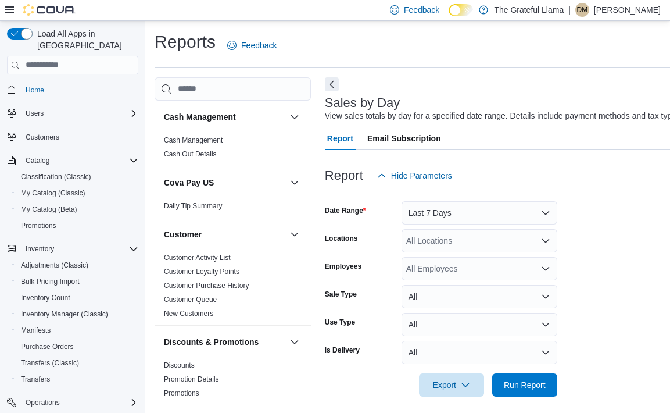 The width and height of the screenshot is (670, 413). What do you see at coordinates (582, 10) in the screenshot?
I see `div: Deziray Morales` at bounding box center [582, 10].